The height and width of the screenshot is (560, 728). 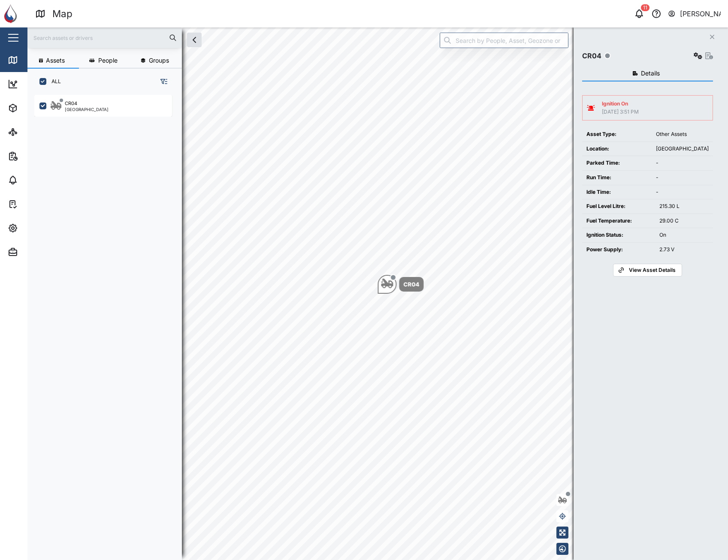 I want to click on span: Details, so click(x=651, y=73).